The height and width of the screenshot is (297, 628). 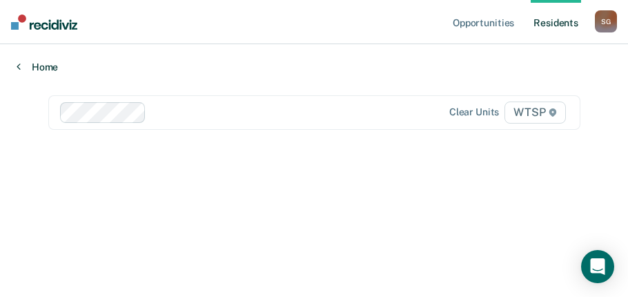 I want to click on img: Recidiviz, so click(x=44, y=22).